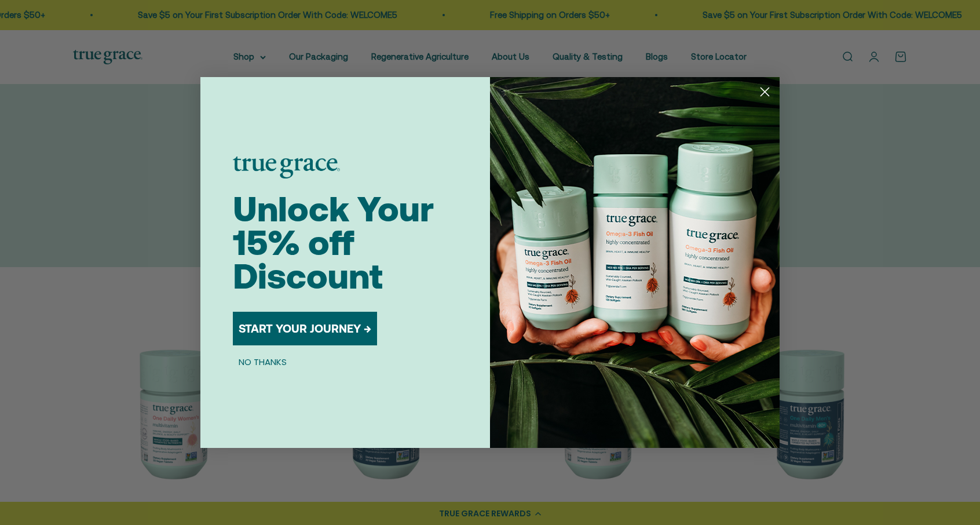 The image size is (980, 525). Describe the element at coordinates (304, 329) in the screenshot. I see `button: START YOUR JOURNEY →` at that location.